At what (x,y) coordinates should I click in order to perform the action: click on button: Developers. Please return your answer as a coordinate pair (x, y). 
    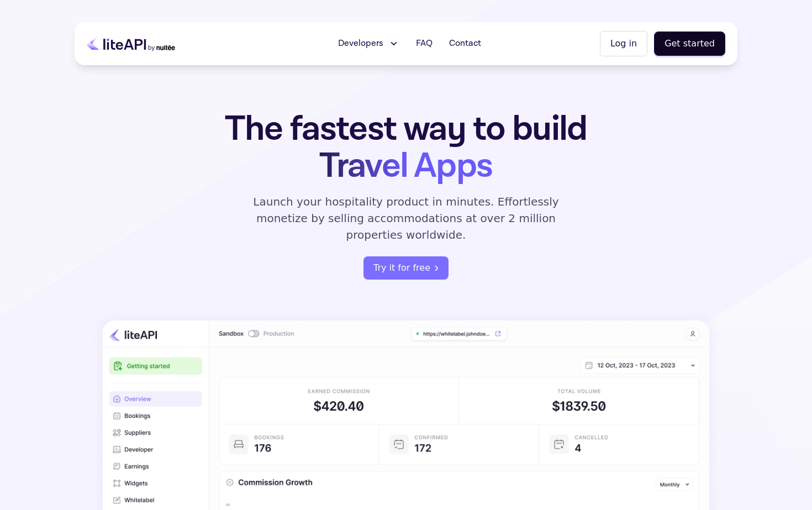
    Looking at the image, I should click on (369, 44).